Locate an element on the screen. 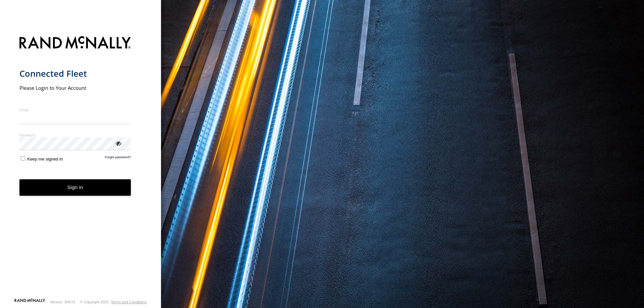  h2: Please Login to Your Account is located at coordinates (75, 88).